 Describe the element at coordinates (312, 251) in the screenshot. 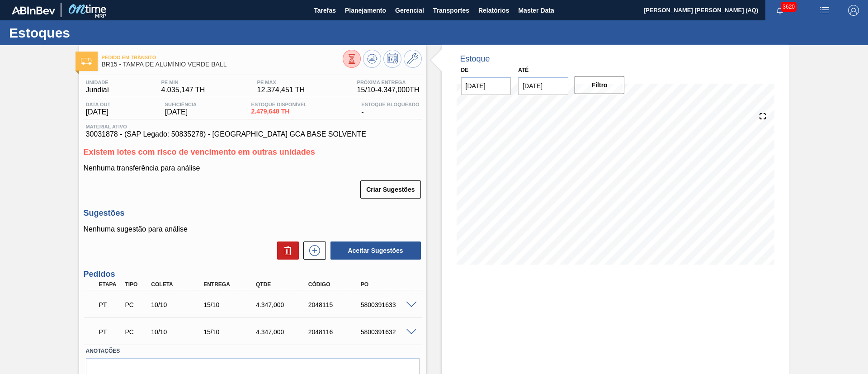

I see `div: Nova sugestão` at that location.